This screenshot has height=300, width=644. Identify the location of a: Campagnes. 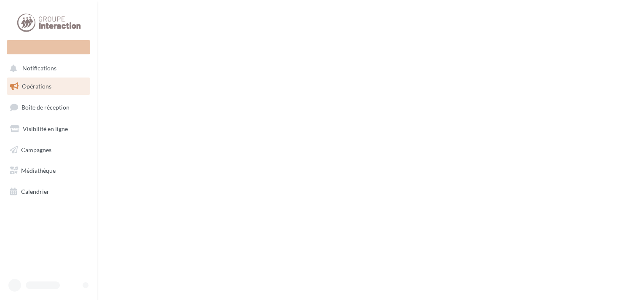
(48, 150).